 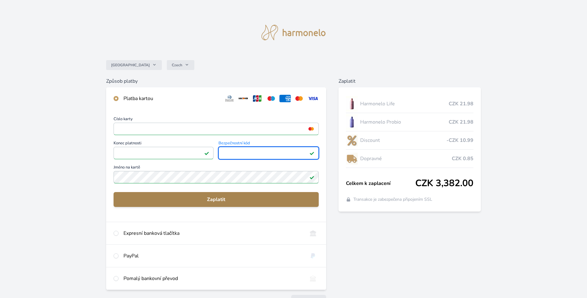 I want to click on span: Discount, so click(x=404, y=140).